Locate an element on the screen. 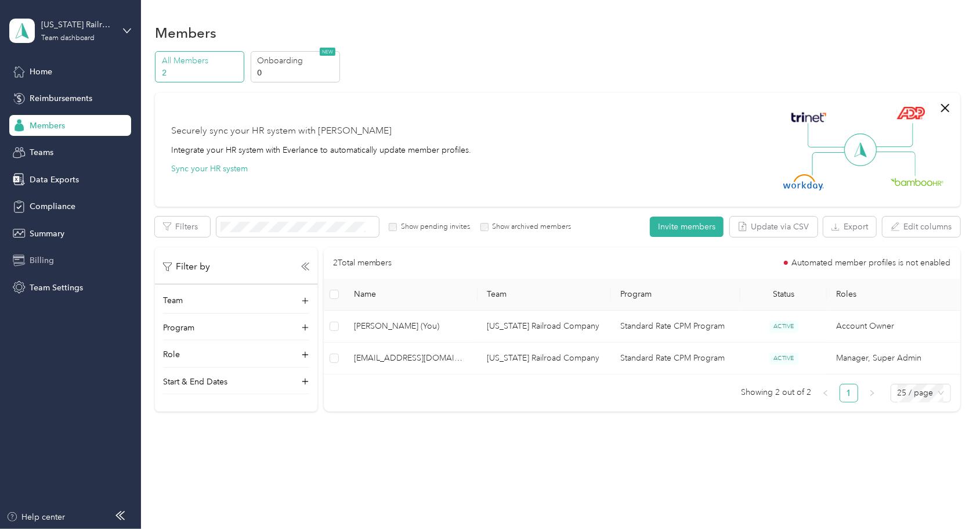 The image size is (980, 529). li: 1 is located at coordinates (849, 393).